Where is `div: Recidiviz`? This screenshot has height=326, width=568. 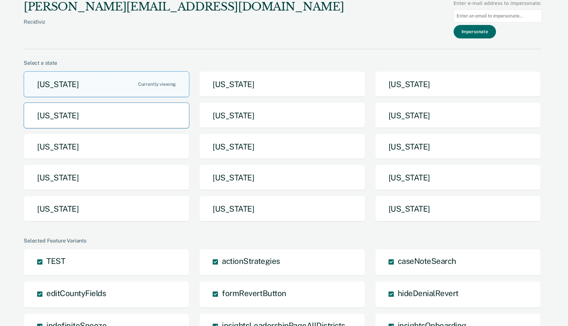
div: Recidiviz is located at coordinates (184, 27).